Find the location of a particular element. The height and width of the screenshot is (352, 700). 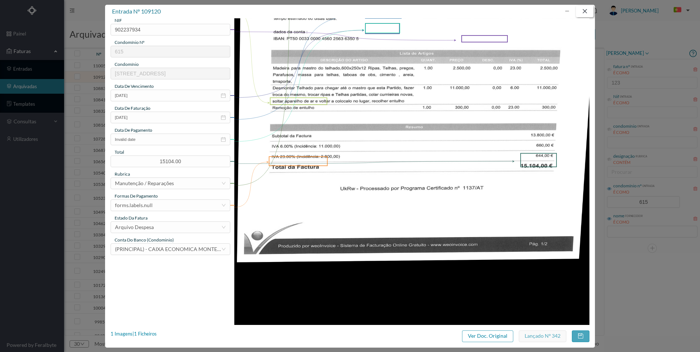

span: rubrica is located at coordinates (122, 174).